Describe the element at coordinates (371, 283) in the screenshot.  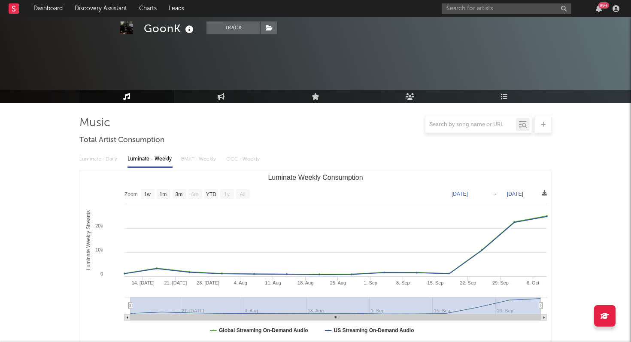
I see `text: 1. Sep` at that location.